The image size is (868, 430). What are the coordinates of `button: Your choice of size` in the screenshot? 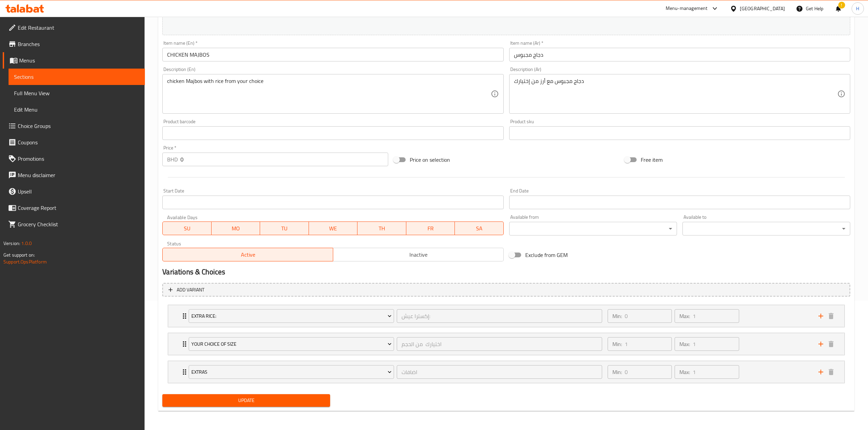 It's located at (291, 344).